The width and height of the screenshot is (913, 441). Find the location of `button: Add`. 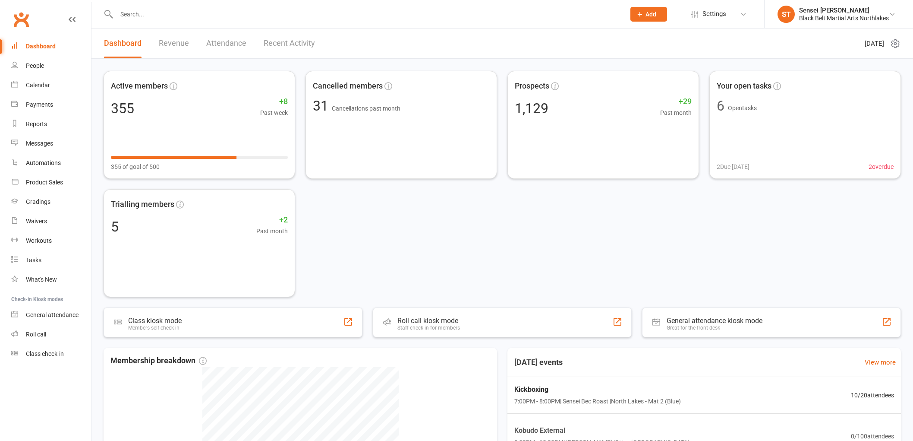

button: Add is located at coordinates (649, 14).